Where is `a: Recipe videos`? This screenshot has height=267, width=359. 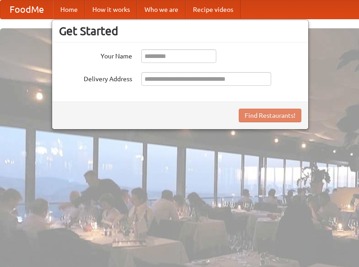
a: Recipe videos is located at coordinates (213, 10).